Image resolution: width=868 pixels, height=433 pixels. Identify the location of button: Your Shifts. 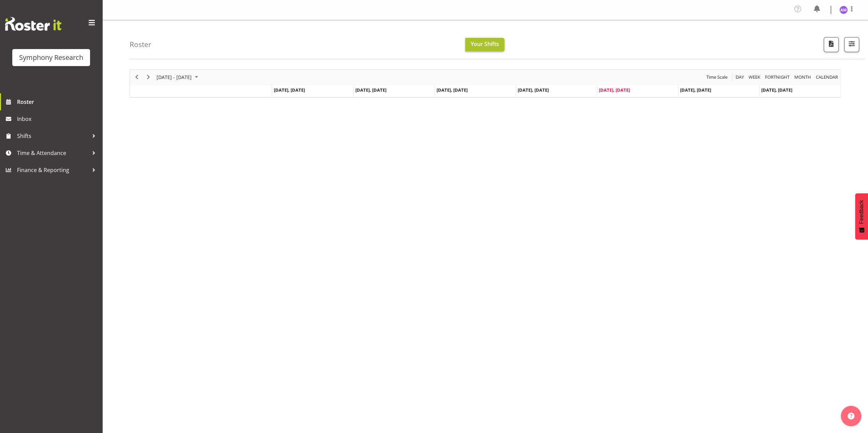
(485, 44).